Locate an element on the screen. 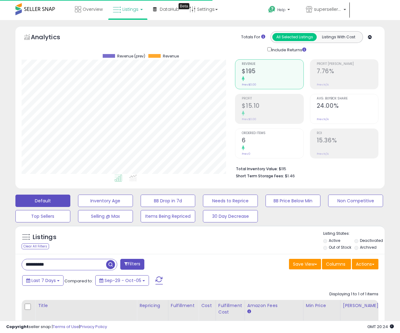 This screenshot has width=400, height=333. i: Get Help is located at coordinates (272, 9).